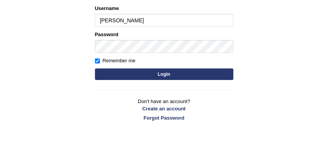  Describe the element at coordinates (164, 109) in the screenshot. I see `a: Create an account` at that location.